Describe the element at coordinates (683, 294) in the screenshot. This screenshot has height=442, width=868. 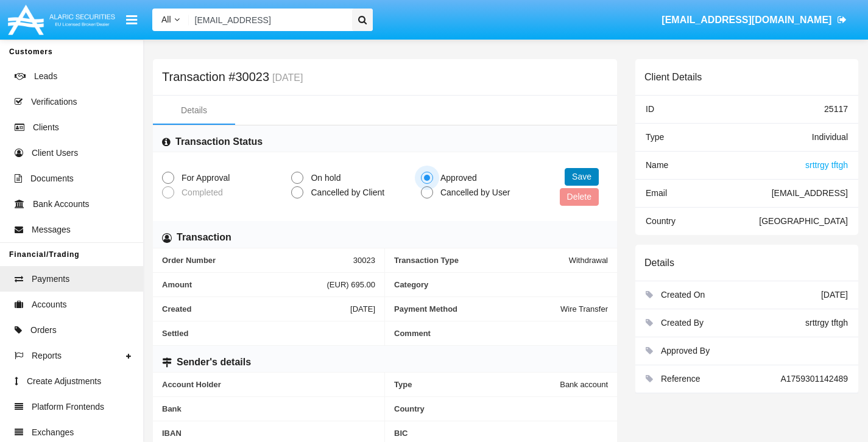
I see `span: Created On` at that location.